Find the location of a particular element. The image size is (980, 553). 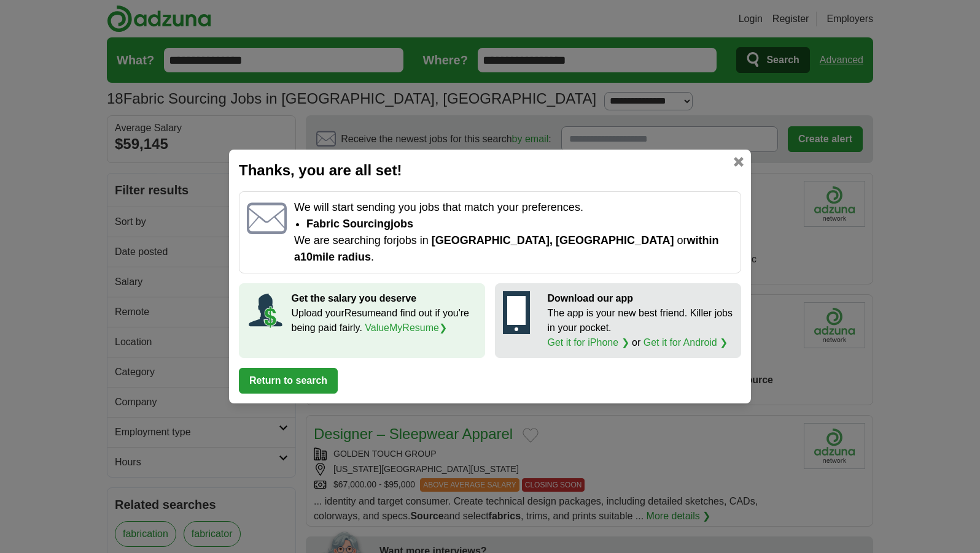

p: We will start sending you jobs that match your preferences. is located at coordinates (514, 208).